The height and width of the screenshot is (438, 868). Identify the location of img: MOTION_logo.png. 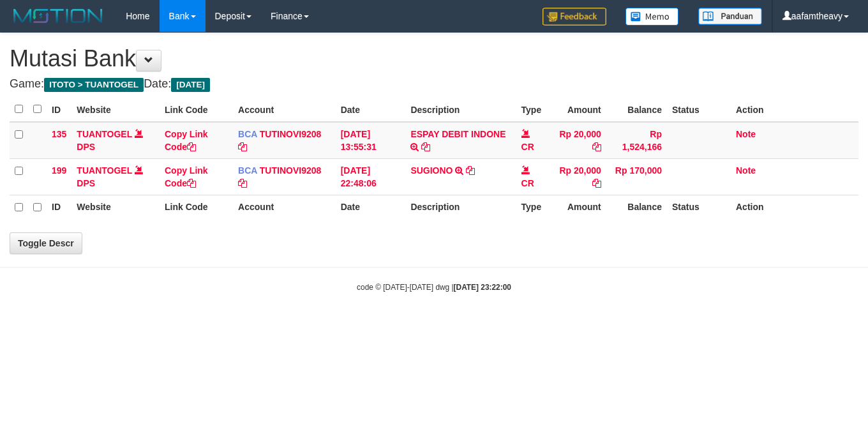
(58, 16).